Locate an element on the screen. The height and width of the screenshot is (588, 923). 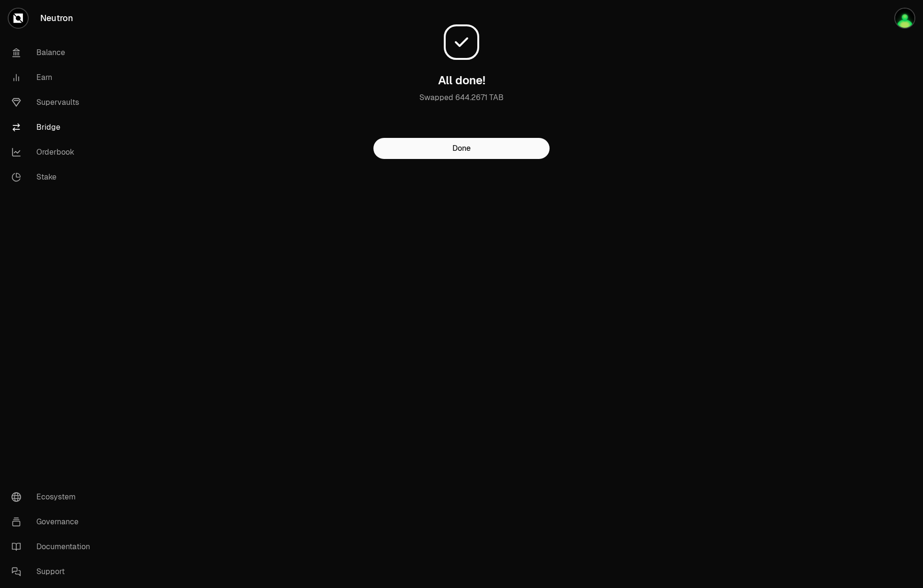
a: Governance is located at coordinates (54, 522).